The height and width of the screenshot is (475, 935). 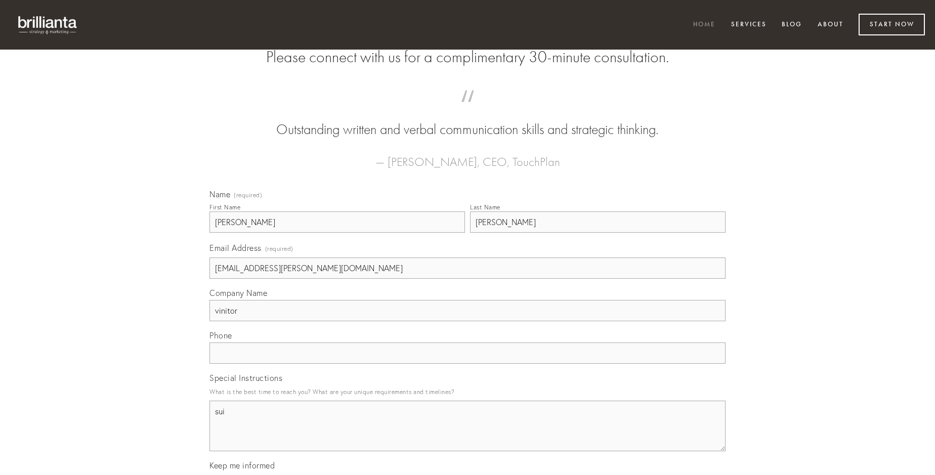 I want to click on span: Company Name, so click(x=238, y=293).